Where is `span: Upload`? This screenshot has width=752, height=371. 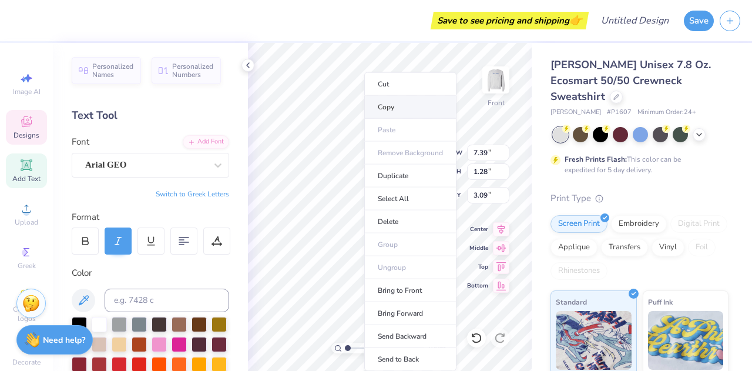
span: Upload is located at coordinates (26, 222).